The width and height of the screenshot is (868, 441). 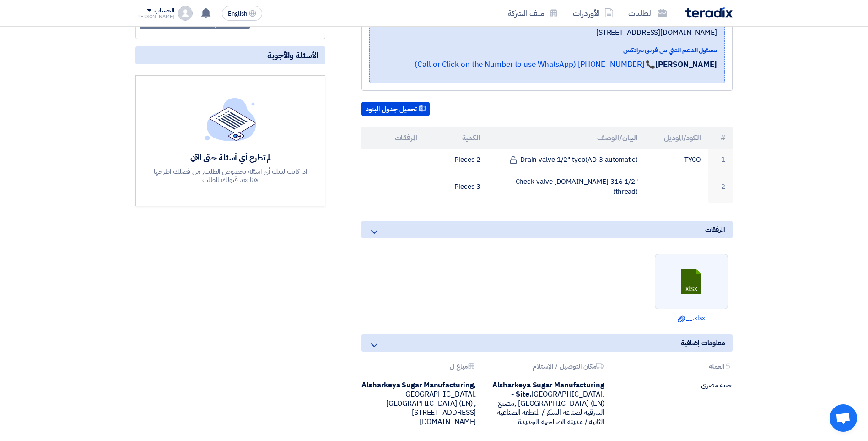 What do you see at coordinates (395, 109) in the screenshot?
I see `button: تحميل جدول البنود` at bounding box center [395, 109].